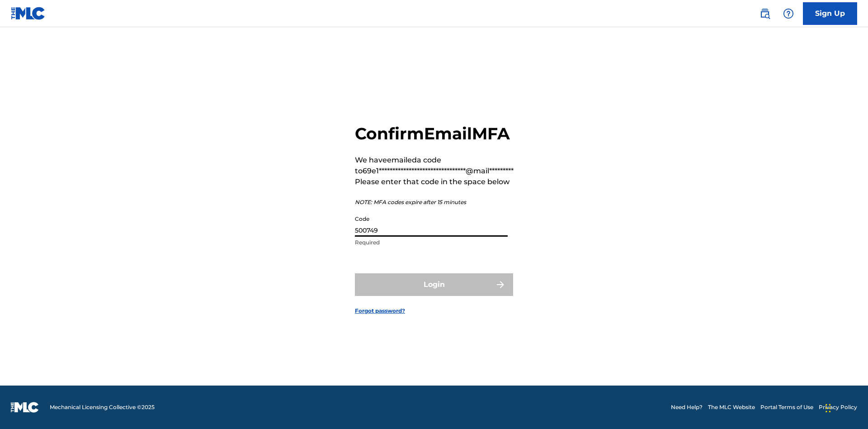 The width and height of the screenshot is (868, 429). I want to click on img: MLC Logo, so click(28, 13).